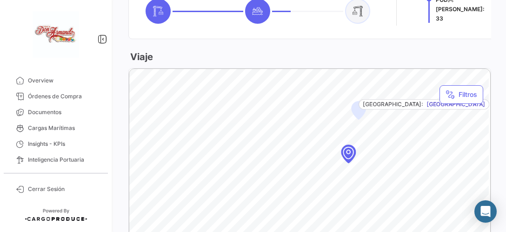  I want to click on img: ae0524ed-3193-4fad-8319-24b1030f5300.jpeg, so click(56, 34).